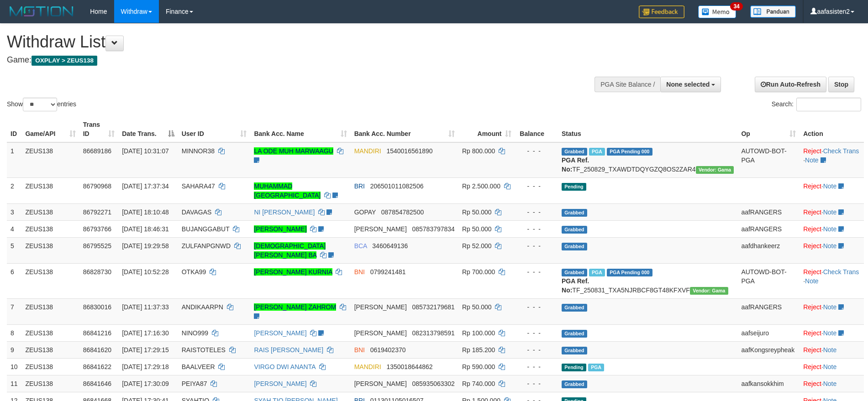 This screenshot has width=868, height=401. I want to click on th: Game/API: activate to sort column ascending, so click(50, 129).